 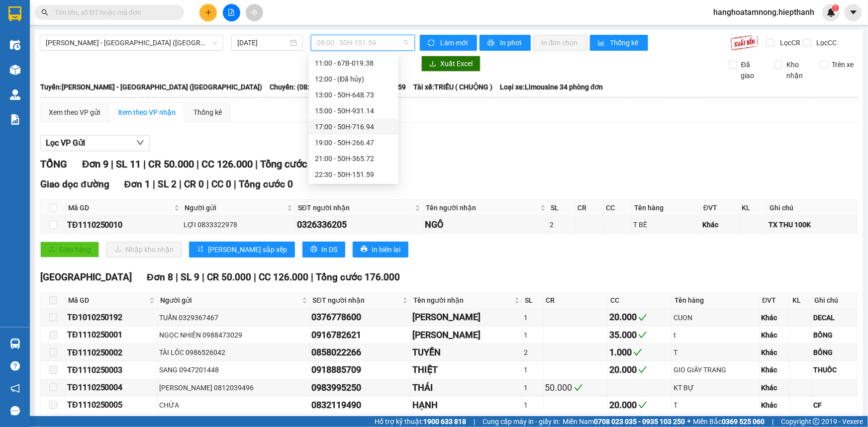 I want to click on div: 0832119490, so click(x=361, y=405).